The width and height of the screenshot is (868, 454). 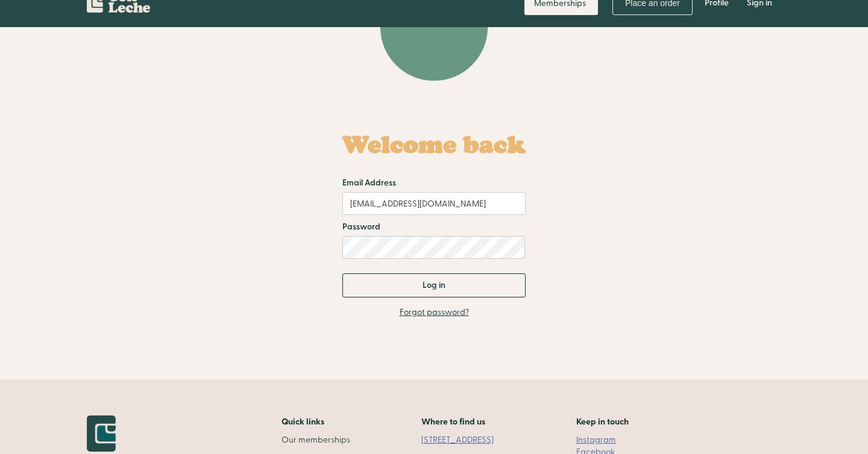 I want to click on h1: Welcome back, so click(x=434, y=145).